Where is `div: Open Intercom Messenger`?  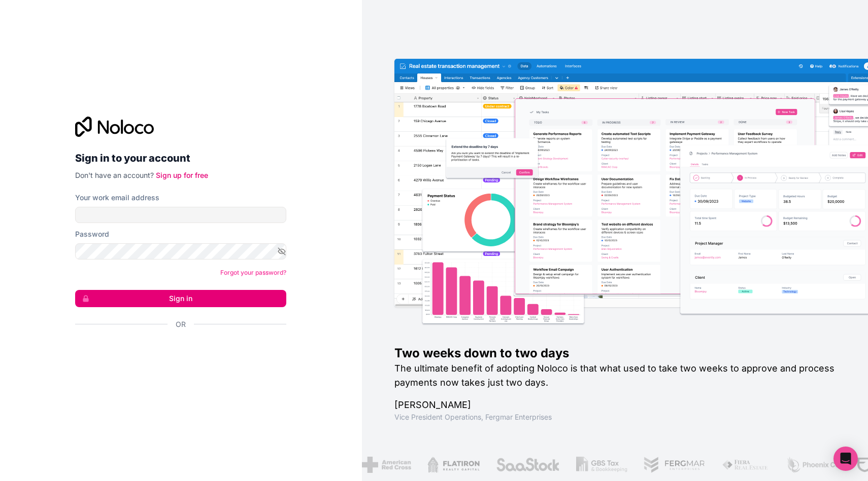 div: Open Intercom Messenger is located at coordinates (846, 459).